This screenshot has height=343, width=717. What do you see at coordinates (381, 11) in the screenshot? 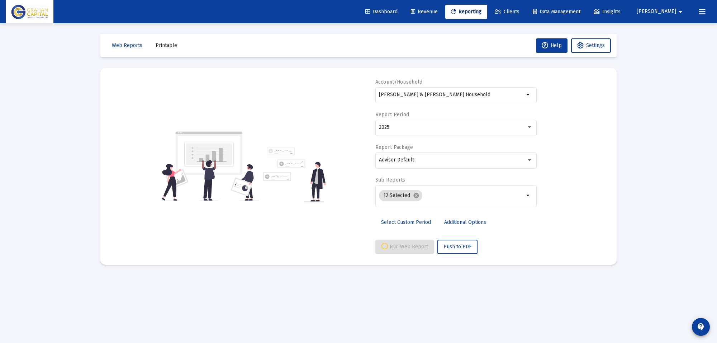
I see `span: Dashboard` at bounding box center [381, 11].